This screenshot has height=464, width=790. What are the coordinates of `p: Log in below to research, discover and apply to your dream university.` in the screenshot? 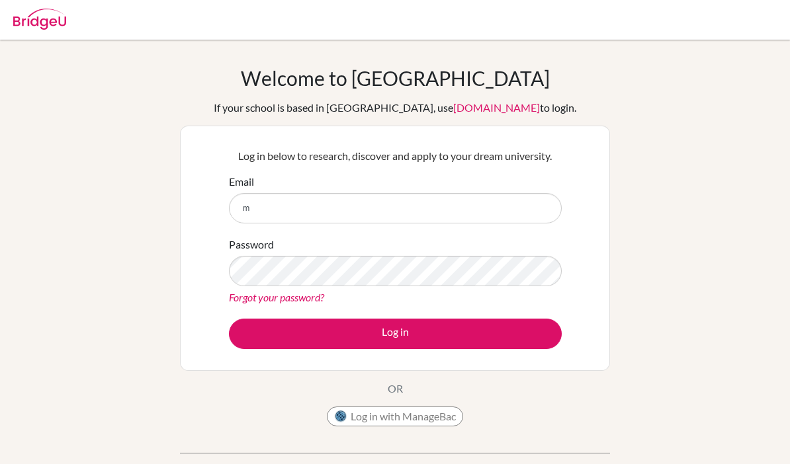 It's located at (395, 156).